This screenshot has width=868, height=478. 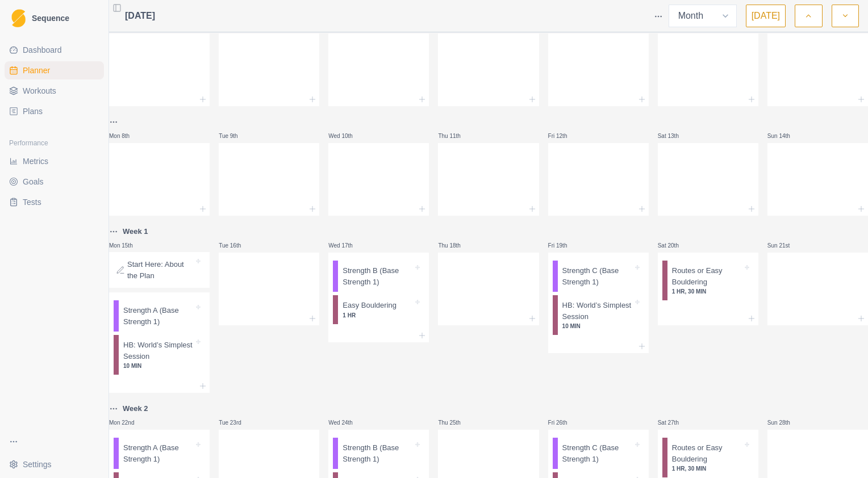 I want to click on p: 1 HR, so click(x=378, y=315).